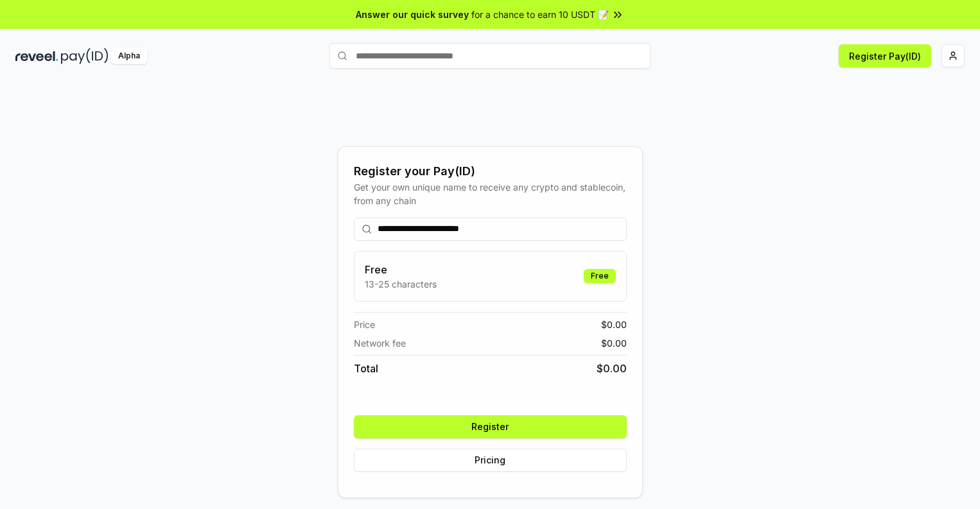 This screenshot has width=980, height=509. What do you see at coordinates (364, 324) in the screenshot?
I see `span: Price` at bounding box center [364, 324].